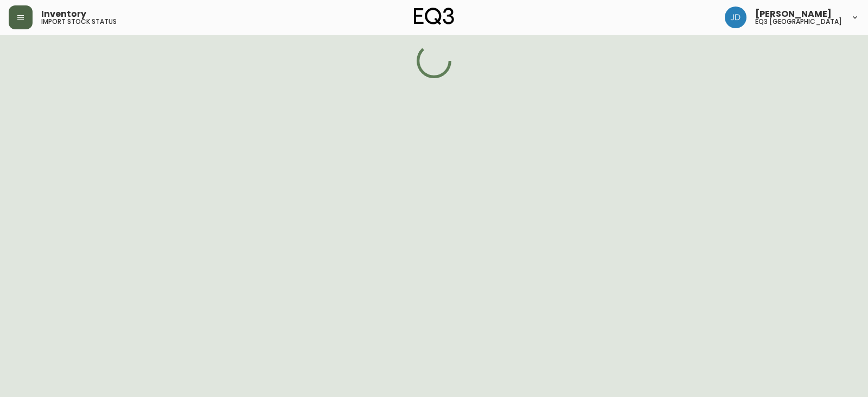 This screenshot has width=868, height=397. Describe the element at coordinates (735, 17) in the screenshot. I see `img: 7c567ac048721f22e158fd313f7f0981` at that location.